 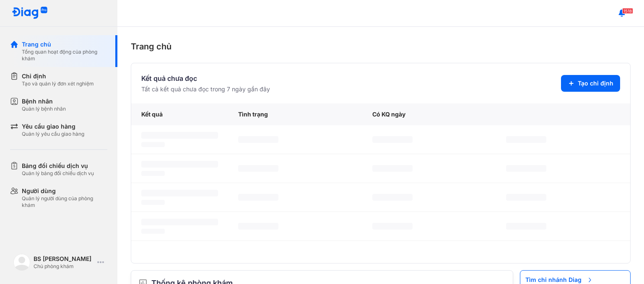 What do you see at coordinates (58, 84) in the screenshot?
I see `div: Tạo và quản lý đơn xét nghiệm` at bounding box center [58, 84].